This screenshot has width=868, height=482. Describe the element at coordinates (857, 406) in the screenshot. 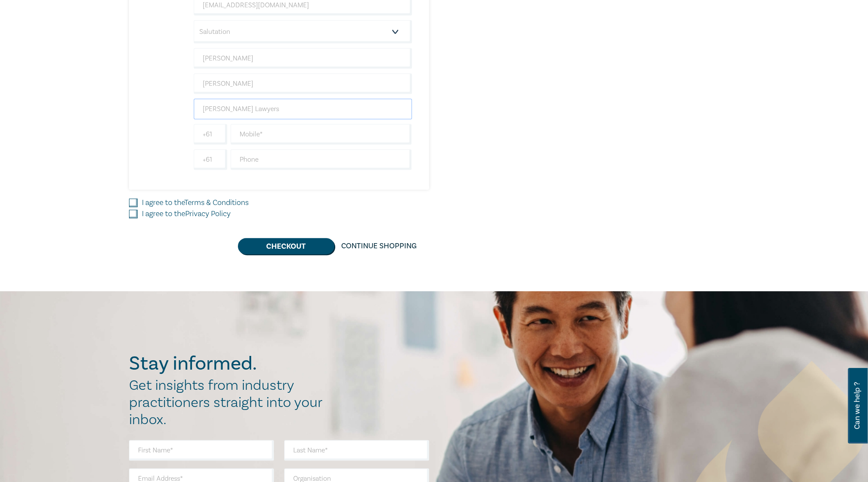

I see `span: Can we help ?` at that location.